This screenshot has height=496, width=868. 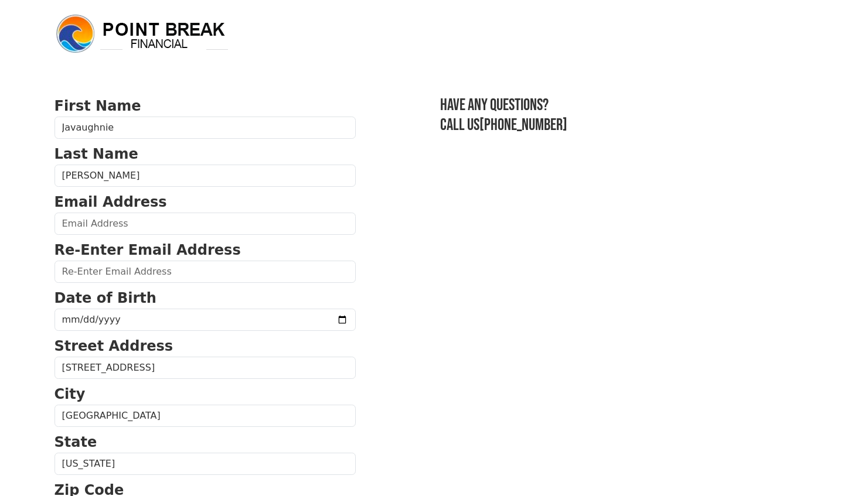 I want to click on strong: Date of Birth, so click(x=105, y=298).